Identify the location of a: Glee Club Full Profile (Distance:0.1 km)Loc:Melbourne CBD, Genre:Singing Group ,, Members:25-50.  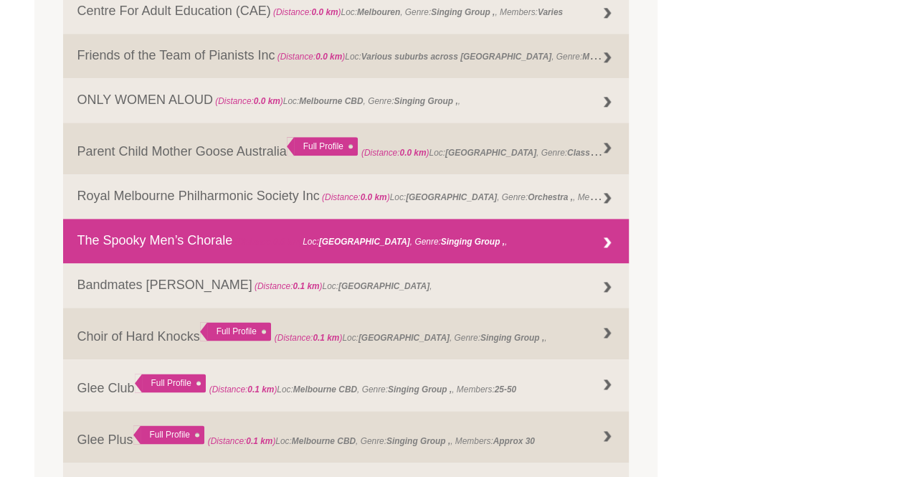
(346, 385).